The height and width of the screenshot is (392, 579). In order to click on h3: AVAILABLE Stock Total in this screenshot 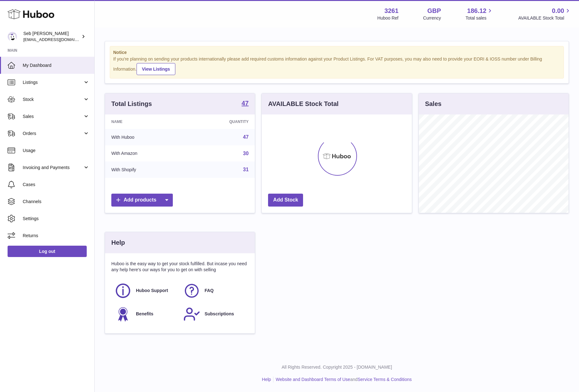, I will do `click(303, 104)`.